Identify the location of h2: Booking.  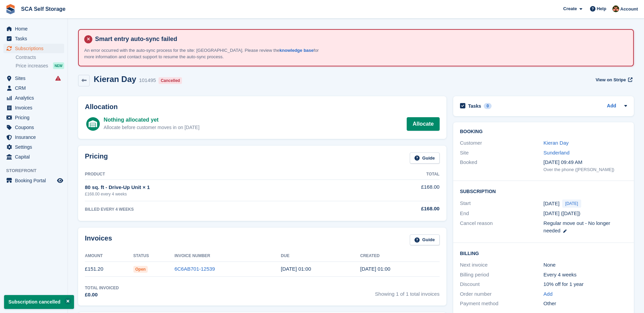
(543, 132).